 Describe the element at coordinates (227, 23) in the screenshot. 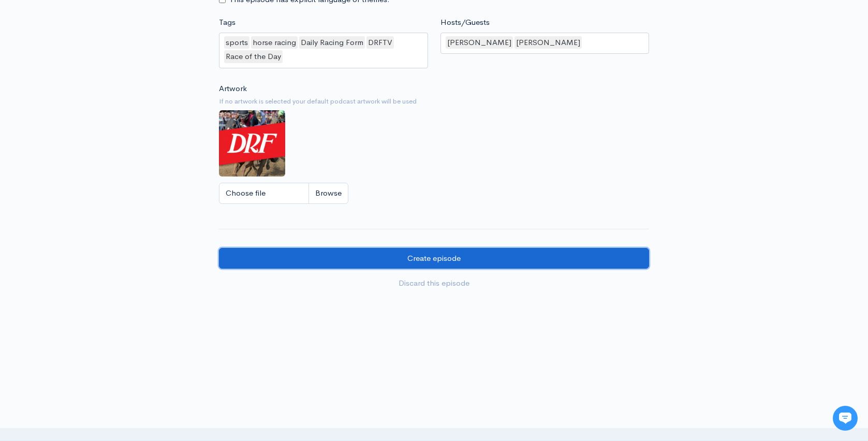

I see `label: Tags` at that location.